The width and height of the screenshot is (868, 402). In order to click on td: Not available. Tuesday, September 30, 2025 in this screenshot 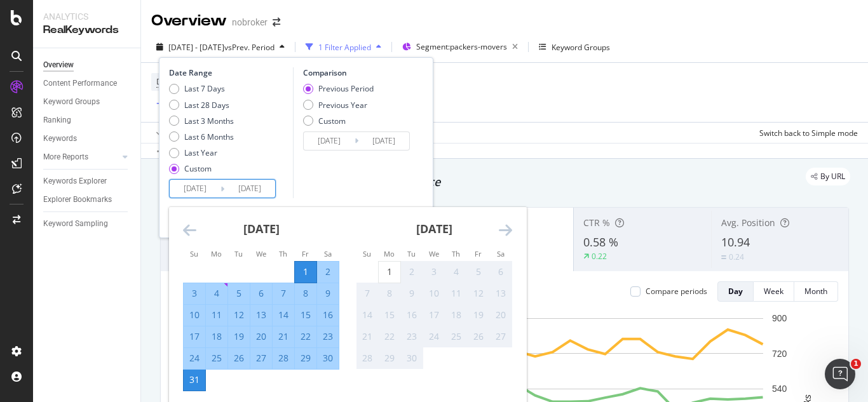, I will do `click(411, 358)`.